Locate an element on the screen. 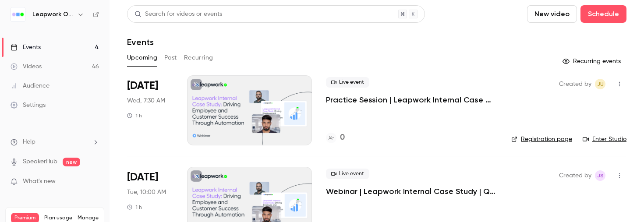  span: Help is located at coordinates (29, 142).